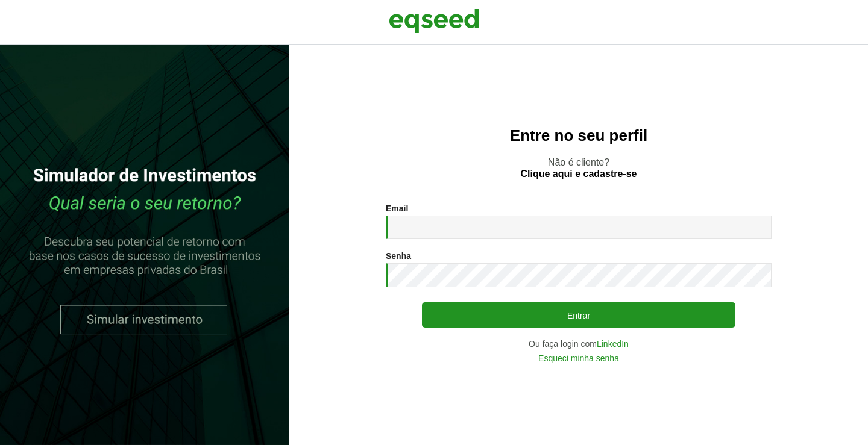  Describe the element at coordinates (399, 256) in the screenshot. I see `label: Senha` at that location.